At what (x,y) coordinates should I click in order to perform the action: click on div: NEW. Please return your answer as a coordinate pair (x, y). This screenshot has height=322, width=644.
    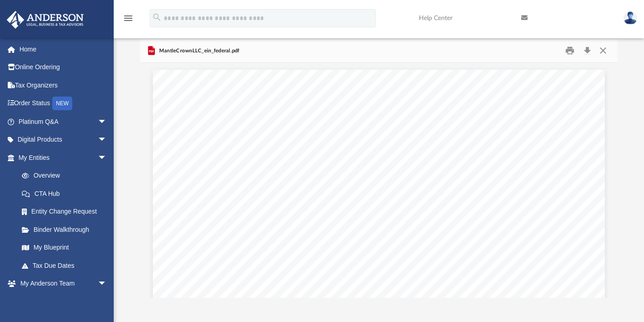
    Looking at the image, I should click on (62, 103).